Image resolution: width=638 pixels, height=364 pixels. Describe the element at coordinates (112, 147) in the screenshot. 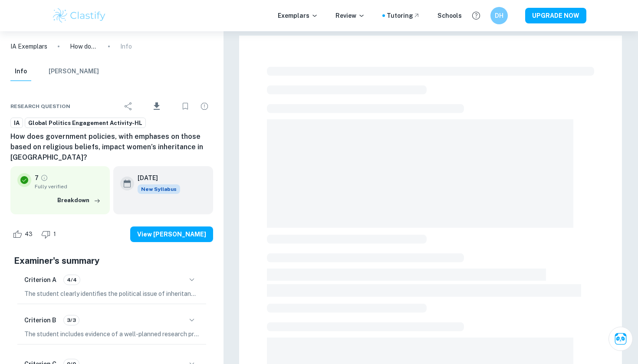

I see `h6: How does government policies, with emphases on those based on religious beliefs, impact women’s i...` at that location.